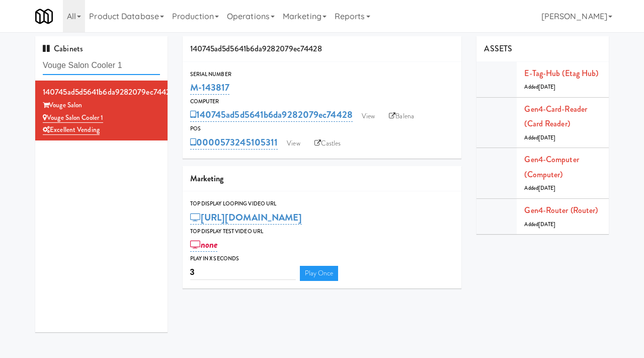  Describe the element at coordinates (561, 73) in the screenshot. I see `a: E-tag-hub (Etag Hub)` at that location.